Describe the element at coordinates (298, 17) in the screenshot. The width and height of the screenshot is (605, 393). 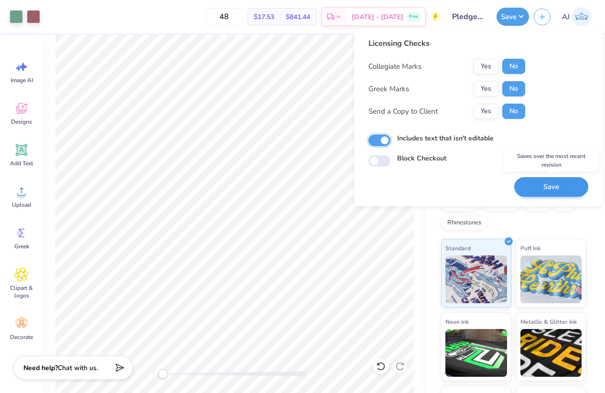
I see `span: $841.44` at that location.